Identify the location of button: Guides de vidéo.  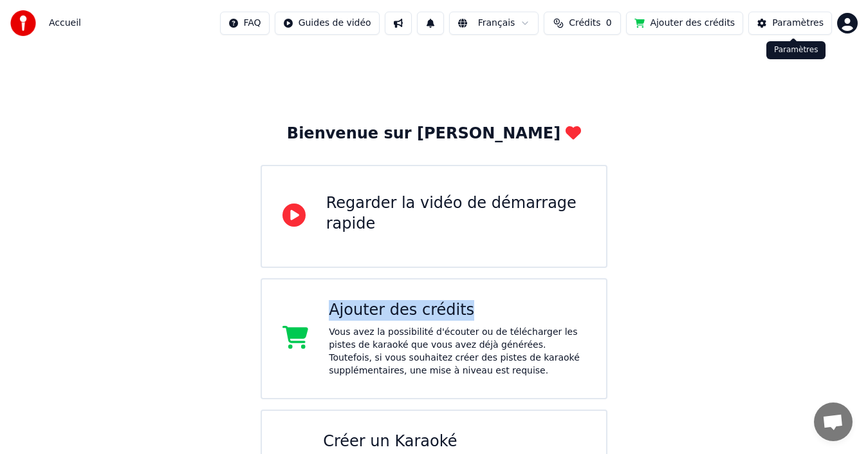
(327, 23).